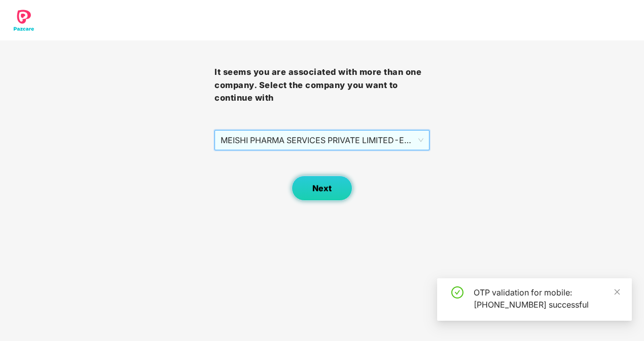 This screenshot has height=341, width=644. I want to click on span: Next, so click(322, 188).